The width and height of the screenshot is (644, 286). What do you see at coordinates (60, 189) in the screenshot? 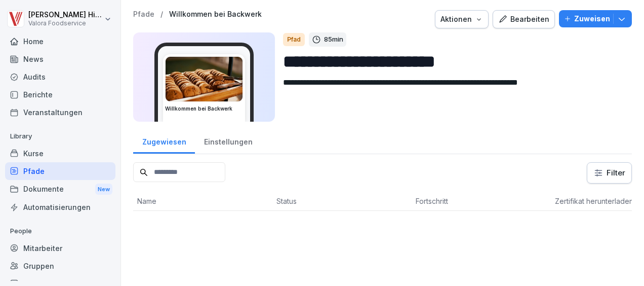
I see `div: Dokumente` at bounding box center [60, 189].